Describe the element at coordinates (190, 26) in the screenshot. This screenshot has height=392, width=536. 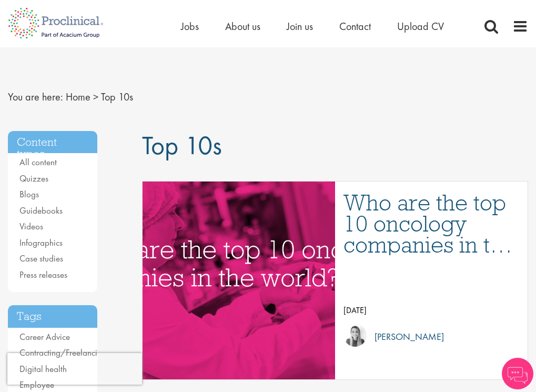
I see `span: Jobs` at that location.